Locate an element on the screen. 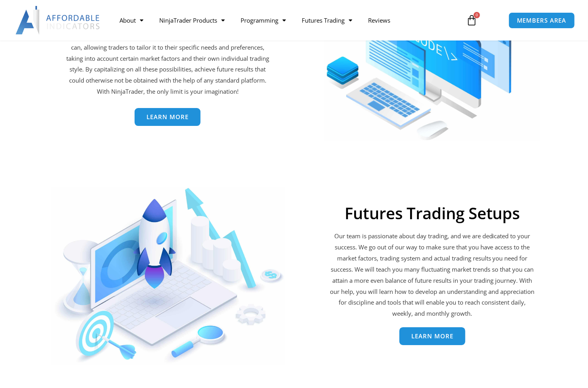 This screenshot has width=588, height=388. span: 0 is located at coordinates (477, 15).